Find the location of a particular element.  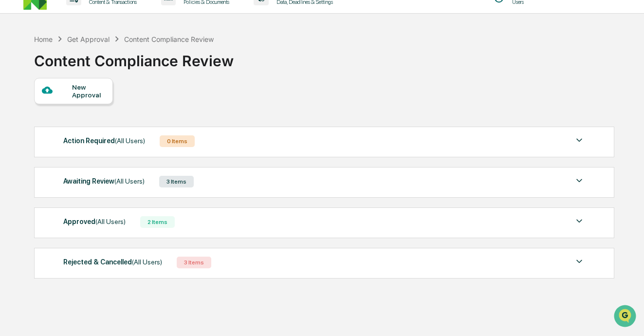

div: Home is located at coordinates (44, 39).